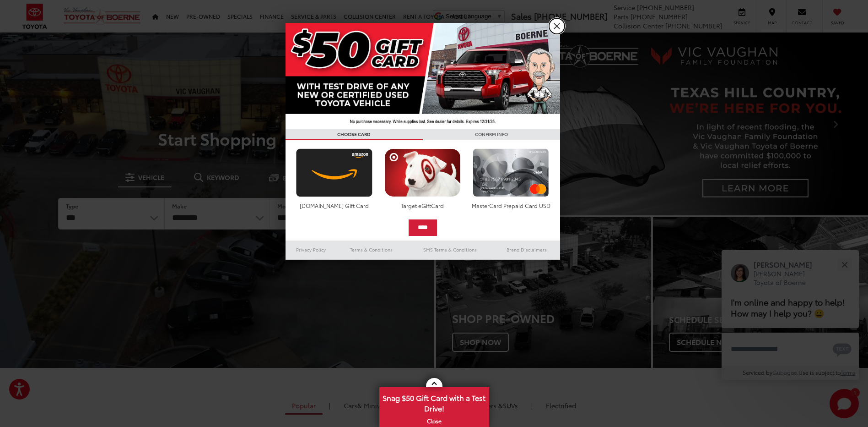 This screenshot has width=868, height=427. Describe the element at coordinates (354, 134) in the screenshot. I see `h3: CHOOSE CARD` at that location.